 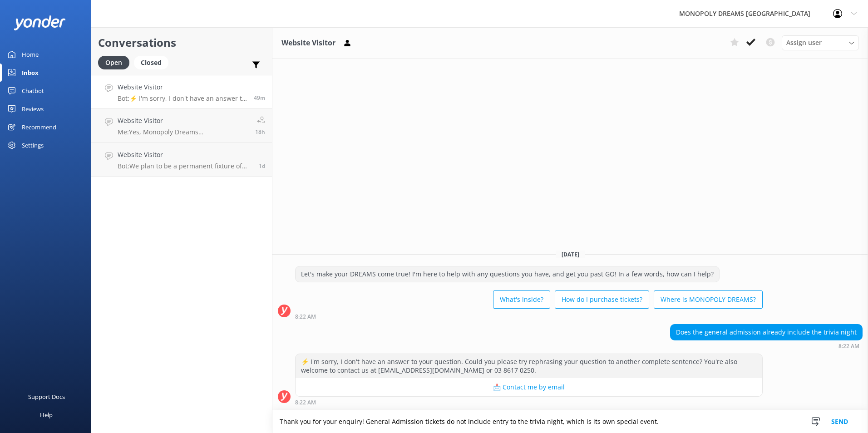 I want to click on div: Recommend, so click(x=39, y=127).